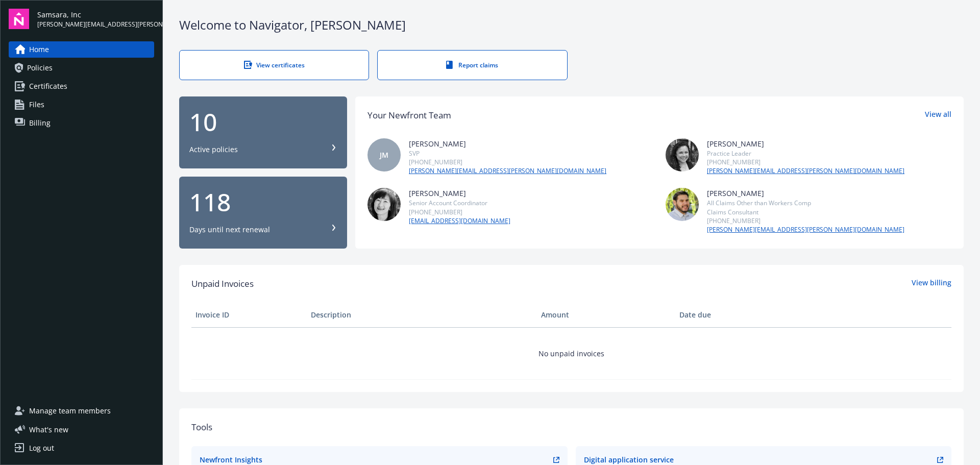 The height and width of the screenshot is (465, 980). What do you see at coordinates (41, 448) in the screenshot?
I see `div: Log out` at bounding box center [41, 448].